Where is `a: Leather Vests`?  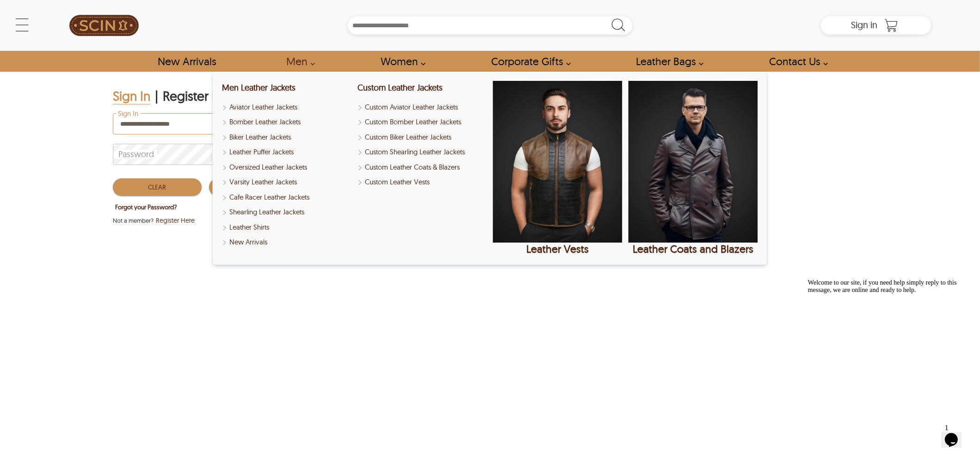 a: Leather Vests is located at coordinates (558, 168).